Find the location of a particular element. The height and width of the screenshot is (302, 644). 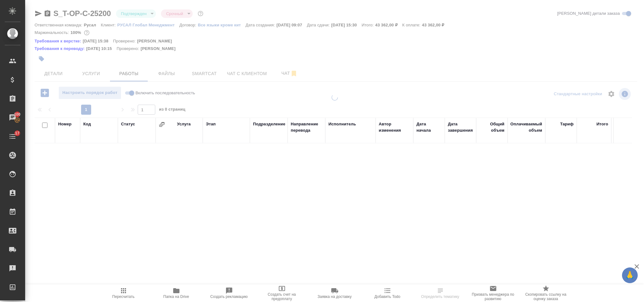

div: Исполнитель is located at coordinates (342, 124).